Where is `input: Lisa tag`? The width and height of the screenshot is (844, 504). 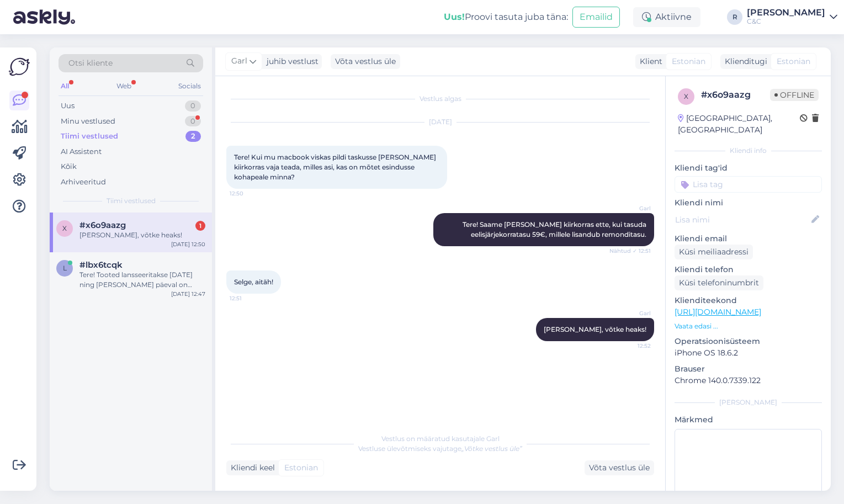 input: Lisa tag is located at coordinates (748, 185).